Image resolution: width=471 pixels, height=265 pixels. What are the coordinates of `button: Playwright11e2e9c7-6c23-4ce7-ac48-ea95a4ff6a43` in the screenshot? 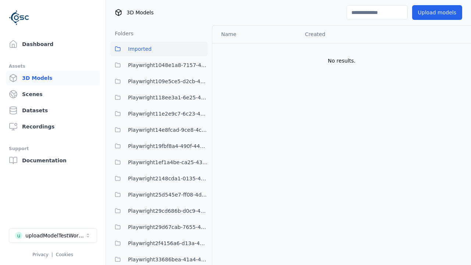 It's located at (159, 114).